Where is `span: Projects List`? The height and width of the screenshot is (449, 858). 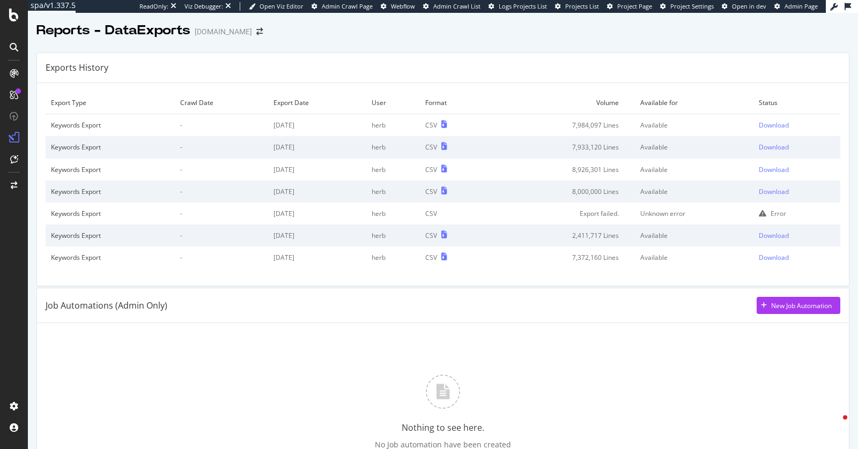
span: Projects List is located at coordinates (582, 6).